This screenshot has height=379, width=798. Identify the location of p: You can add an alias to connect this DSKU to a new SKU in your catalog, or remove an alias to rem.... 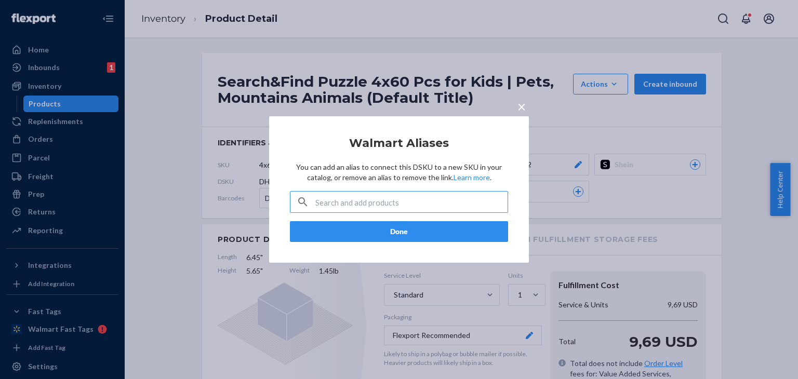
(399, 173).